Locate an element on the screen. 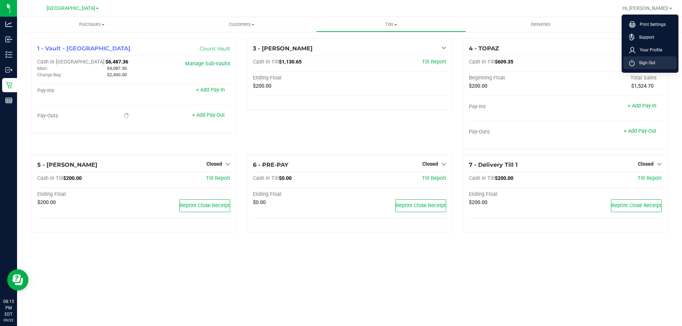 Image resolution: width=682 pixels, height=326 pixels. inline-svg: Inbound is located at coordinates (9, 39).